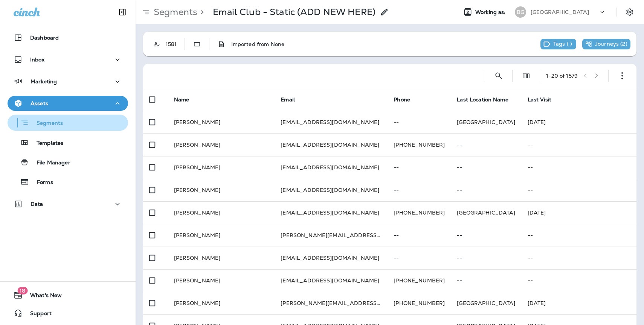  What do you see at coordinates (499, 76) in the screenshot?
I see `button: Search Segments` at bounding box center [499, 76].